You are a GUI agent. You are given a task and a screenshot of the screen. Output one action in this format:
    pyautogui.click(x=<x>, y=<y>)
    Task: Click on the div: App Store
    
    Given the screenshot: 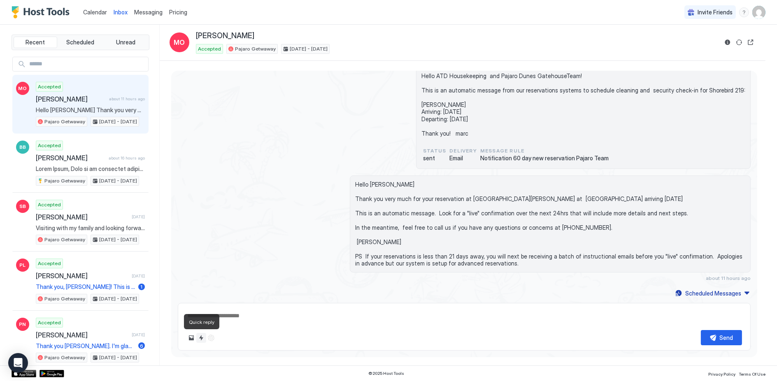 What is the action you would take?
    pyautogui.click(x=24, y=374)
    